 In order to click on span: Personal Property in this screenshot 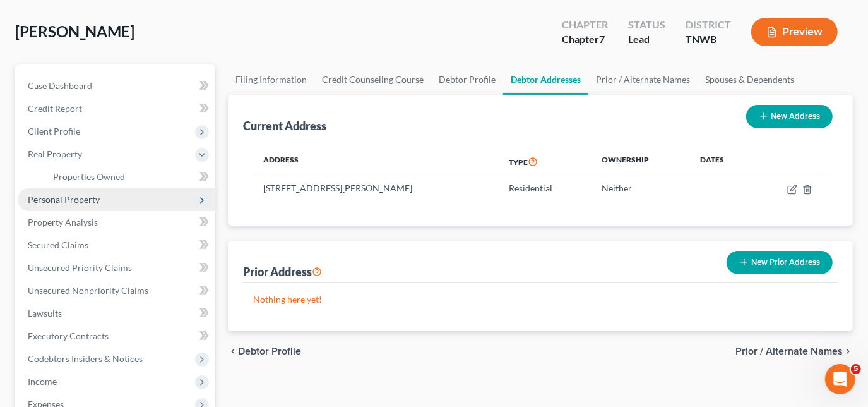, I will do `click(64, 199)`.